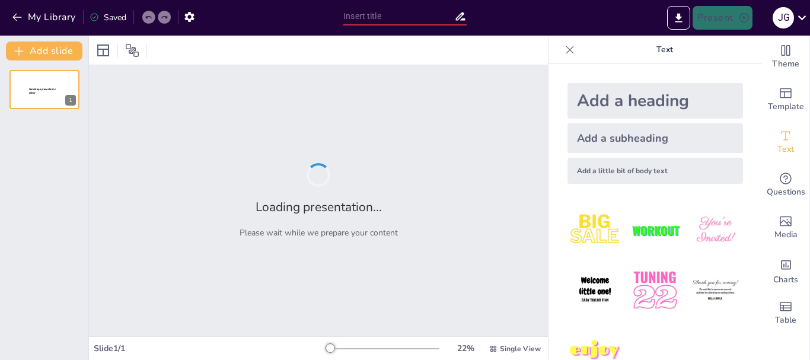  Describe the element at coordinates (319, 207) in the screenshot. I see `h2: Loading presentation...` at that location.